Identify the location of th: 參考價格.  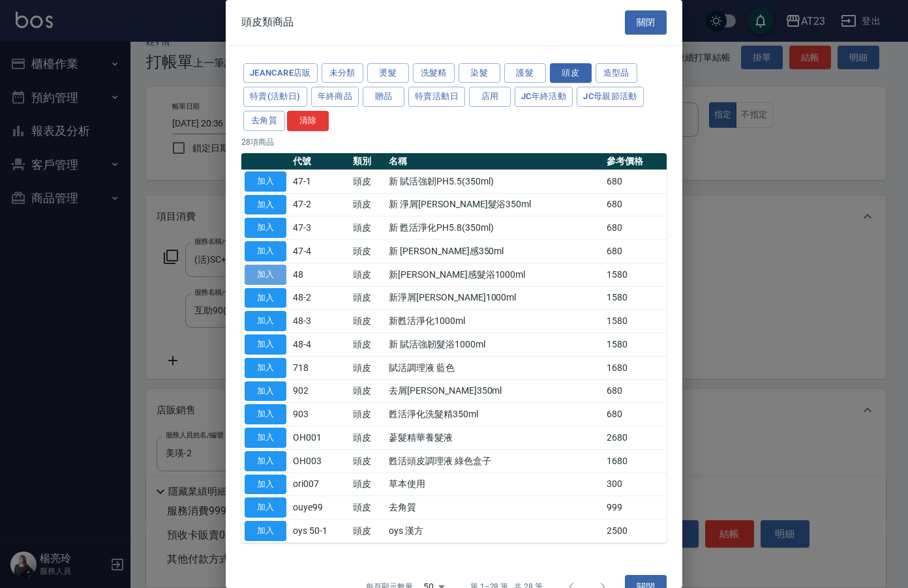
(635, 162).